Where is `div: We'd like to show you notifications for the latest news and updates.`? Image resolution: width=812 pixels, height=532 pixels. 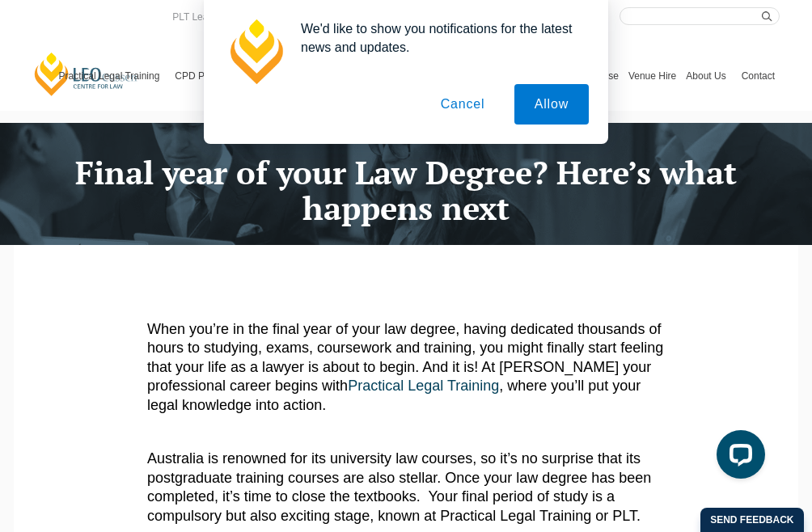
div: We'd like to show you notifications for the latest news and updates. is located at coordinates (438, 38).